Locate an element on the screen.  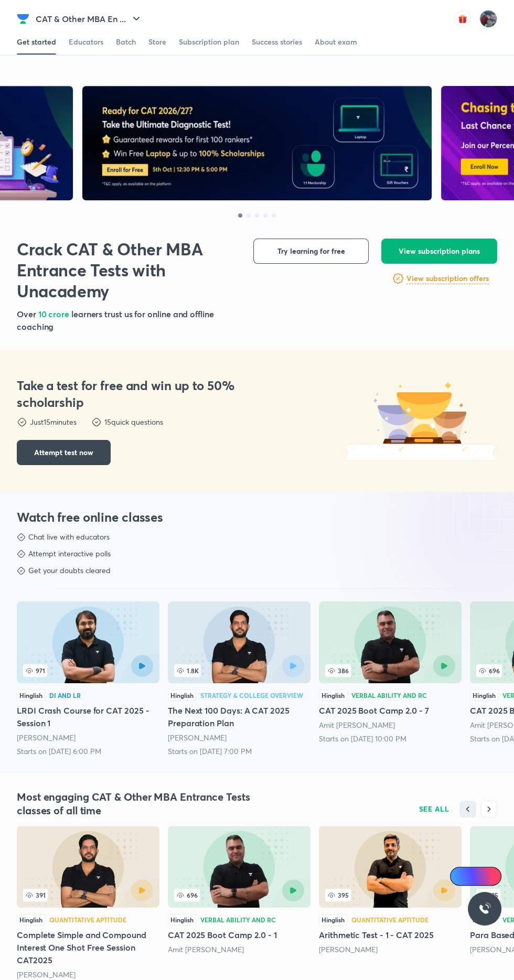
a: Ai Doubts is located at coordinates (475, 876).